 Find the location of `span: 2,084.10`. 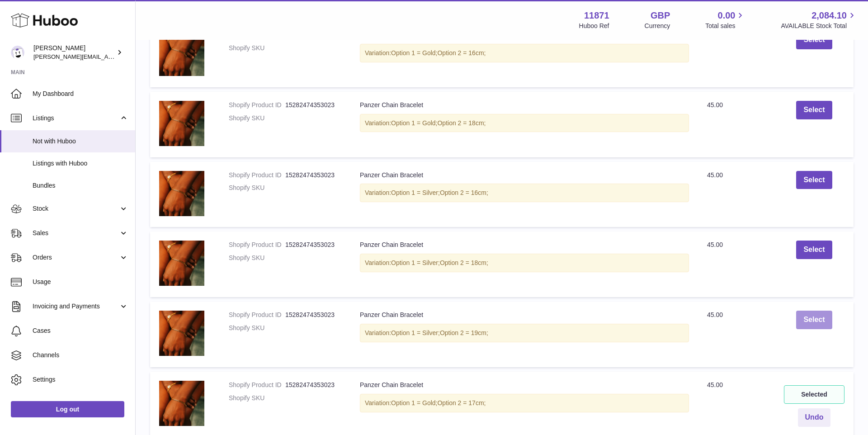

span: 2,084.10 is located at coordinates (830, 16).